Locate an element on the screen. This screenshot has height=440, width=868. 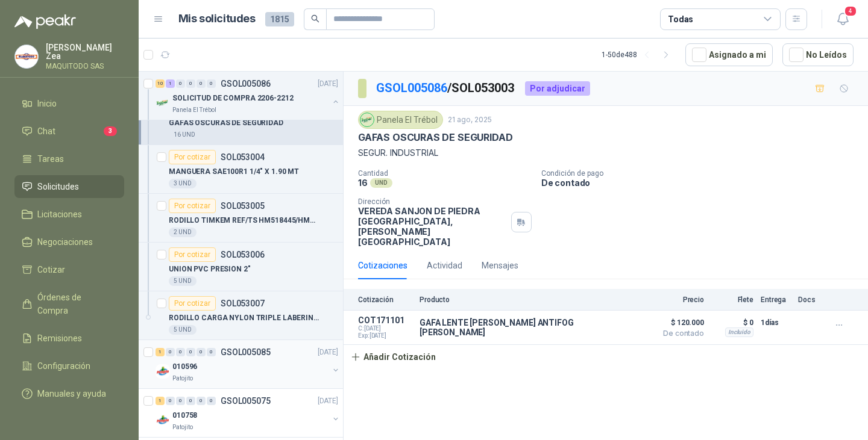
p: RODILLO TIMKEM REF/TS HM518445/HM518410 is located at coordinates (243, 221).